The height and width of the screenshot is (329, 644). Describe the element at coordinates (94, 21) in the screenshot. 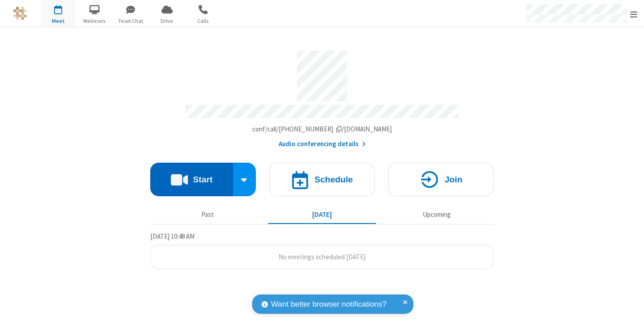

I see `span: Webinars` at that location.